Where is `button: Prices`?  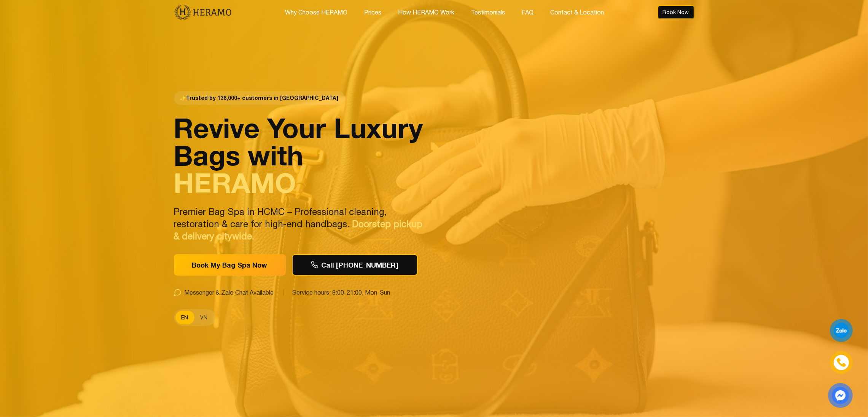 button: Prices is located at coordinates (373, 12).